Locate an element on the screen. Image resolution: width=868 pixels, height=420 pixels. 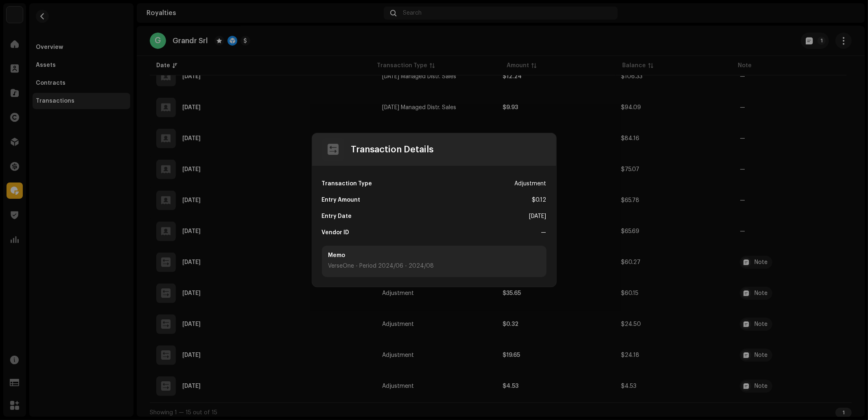
div: Transaction Type is located at coordinates (347, 184).